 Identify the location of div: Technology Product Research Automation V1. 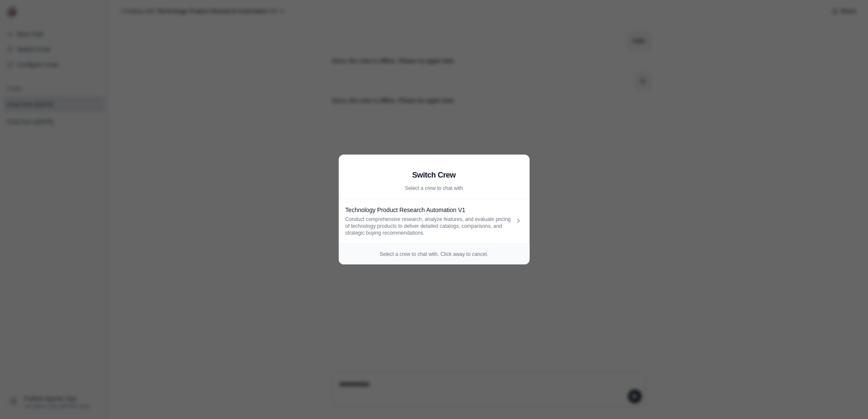
(430, 210).